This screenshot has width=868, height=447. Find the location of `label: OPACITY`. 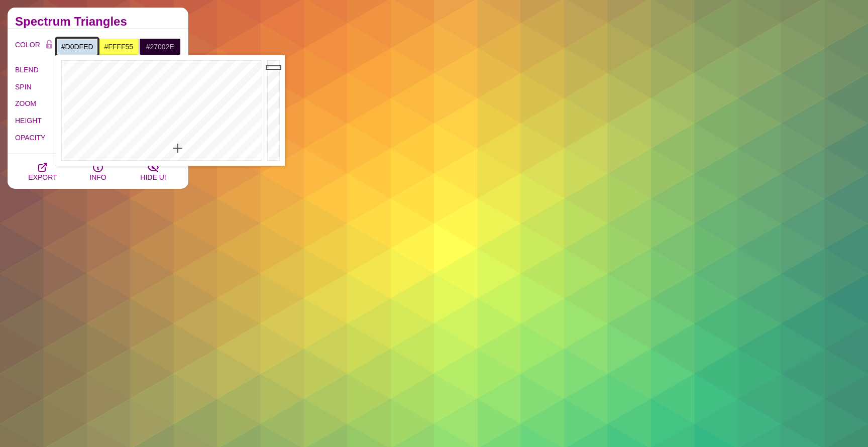

label: OPACITY is located at coordinates (36, 137).